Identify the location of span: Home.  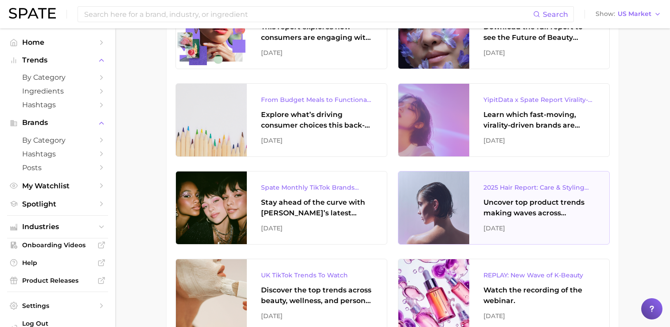
(58, 42).